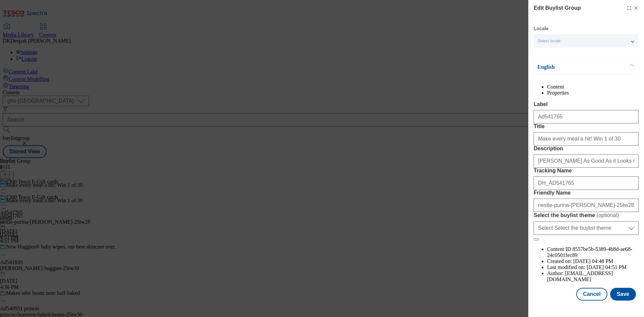 Image resolution: width=644 pixels, height=317 pixels. Describe the element at coordinates (593, 267) in the screenshot. I see `li: Last modified on:` at that location.